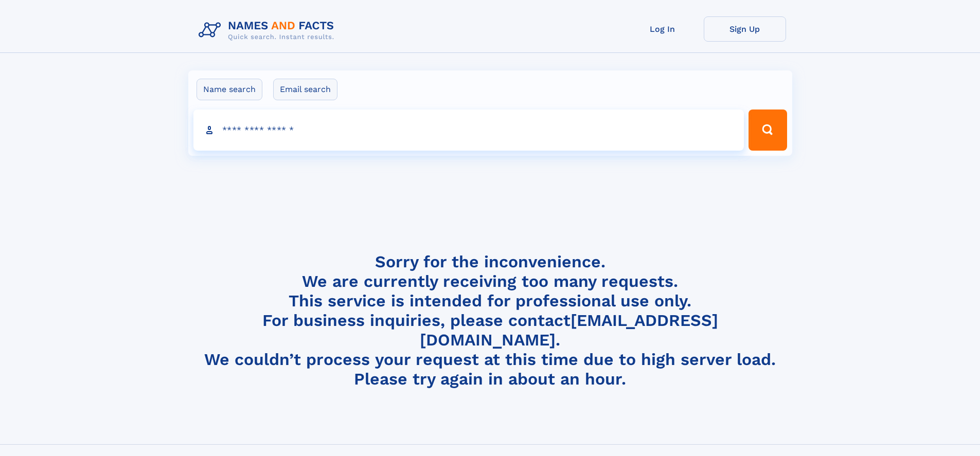 This screenshot has height=456, width=980. What do you see at coordinates (230, 89) in the screenshot?
I see `label: Name search` at bounding box center [230, 89].